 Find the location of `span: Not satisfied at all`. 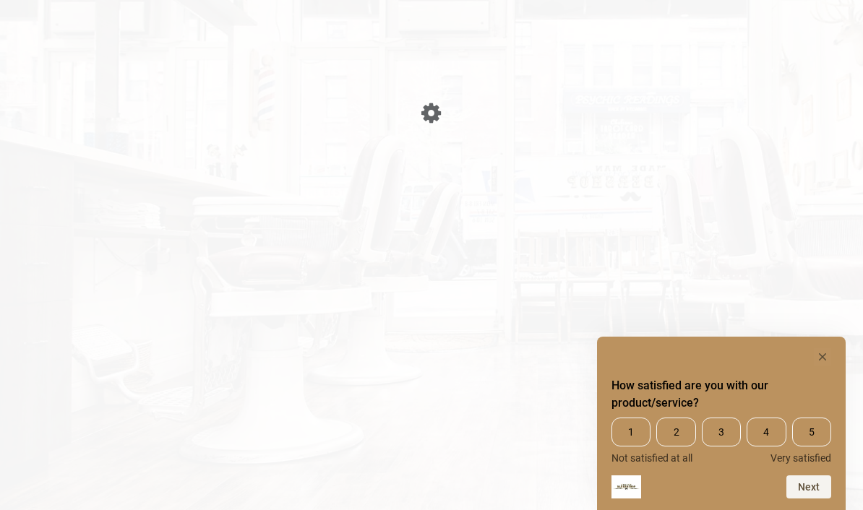

span: Not satisfied at all is located at coordinates (652, 458).